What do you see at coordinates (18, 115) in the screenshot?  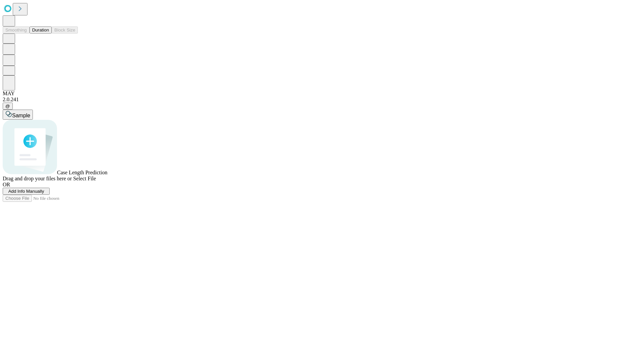 I see `button: Sample` at bounding box center [18, 115].